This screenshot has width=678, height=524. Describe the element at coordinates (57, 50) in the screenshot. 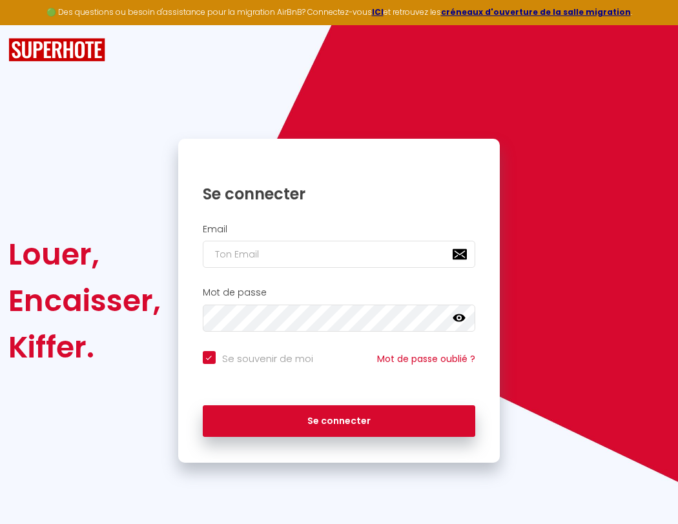

I see `img: SuperHote logo` at that location.